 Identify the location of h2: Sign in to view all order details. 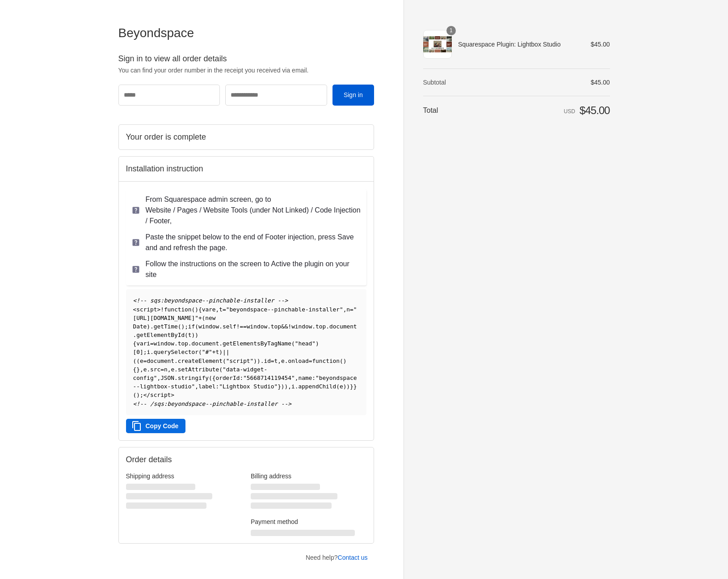
(246, 59).